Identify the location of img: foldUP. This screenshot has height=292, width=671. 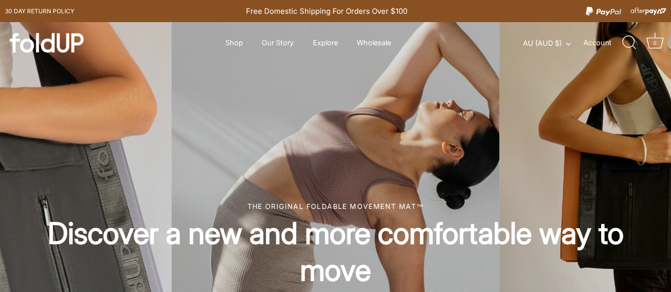
(47, 43).